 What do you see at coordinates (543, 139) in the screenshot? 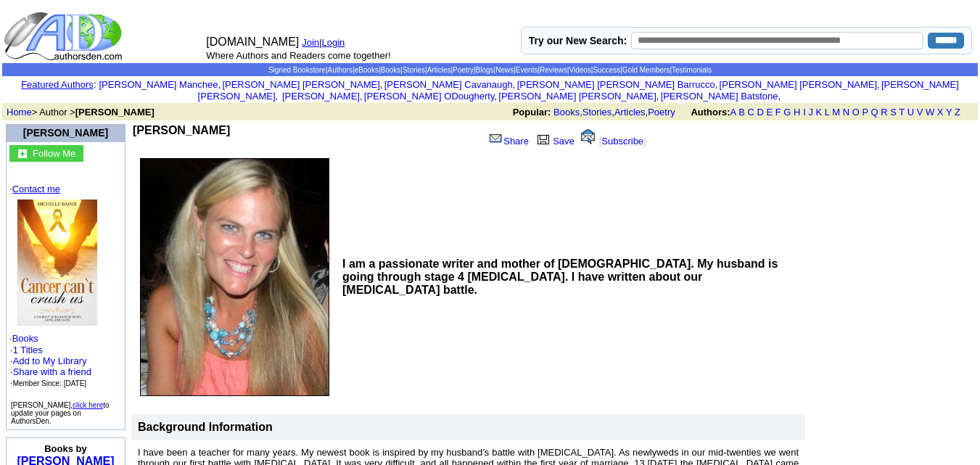
I see `img: library.gif` at bounding box center [543, 139].